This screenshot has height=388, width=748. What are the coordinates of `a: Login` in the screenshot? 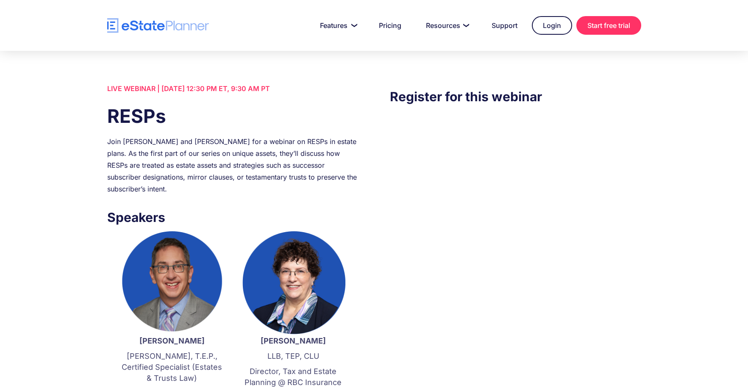 It's located at (552, 25).